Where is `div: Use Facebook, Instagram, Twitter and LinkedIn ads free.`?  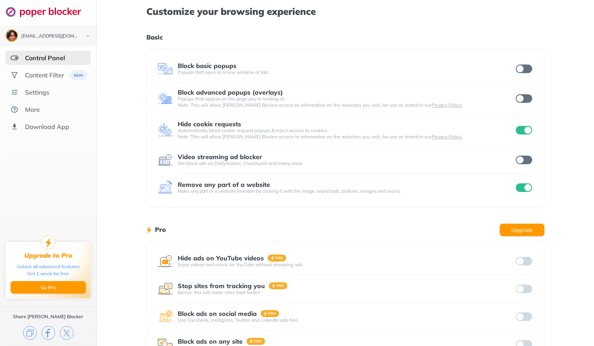 div: Use Facebook, Instagram, Twitter and LinkedIn ads free. is located at coordinates (346, 321).